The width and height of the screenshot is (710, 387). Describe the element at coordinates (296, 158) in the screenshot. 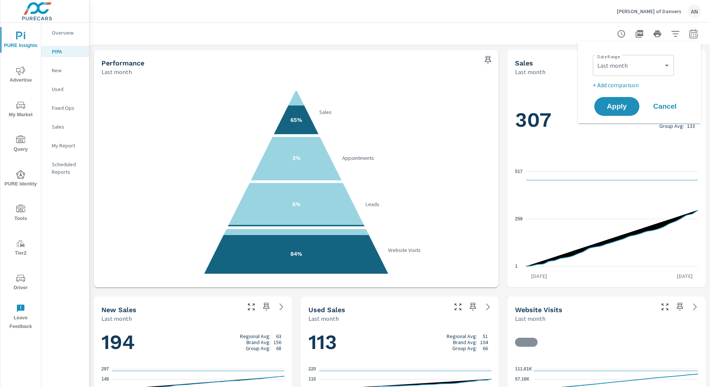

I see `text: 3%` at that location.